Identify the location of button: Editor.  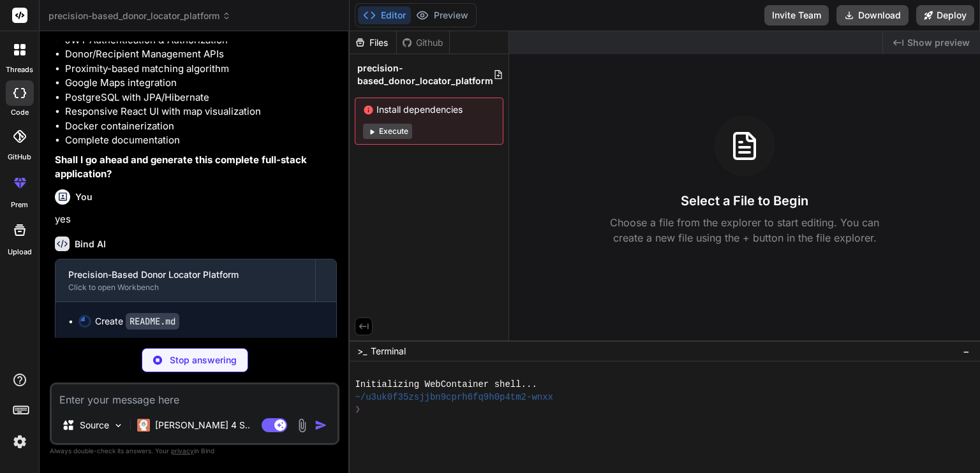
(384, 15).